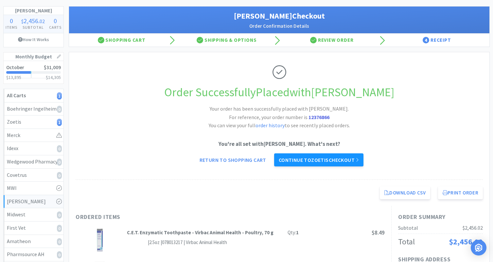 The width and height of the screenshot is (493, 262). I want to click on a: Merck, so click(33, 136).